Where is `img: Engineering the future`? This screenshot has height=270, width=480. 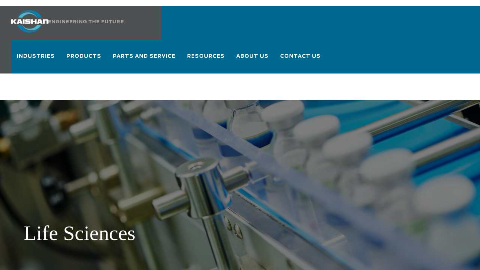
img: Engineering the future is located at coordinates (86, 21).